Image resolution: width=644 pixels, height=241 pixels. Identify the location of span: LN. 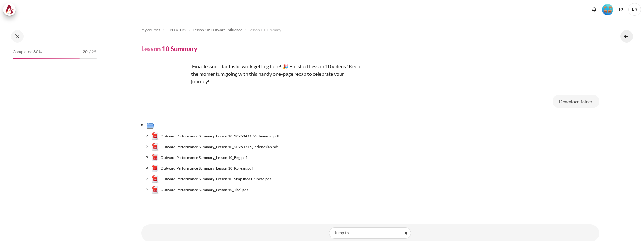
(635, 10).